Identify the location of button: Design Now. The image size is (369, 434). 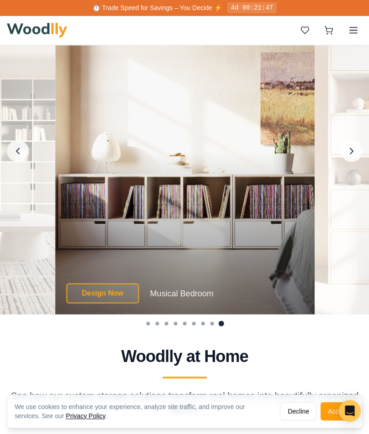
(103, 292).